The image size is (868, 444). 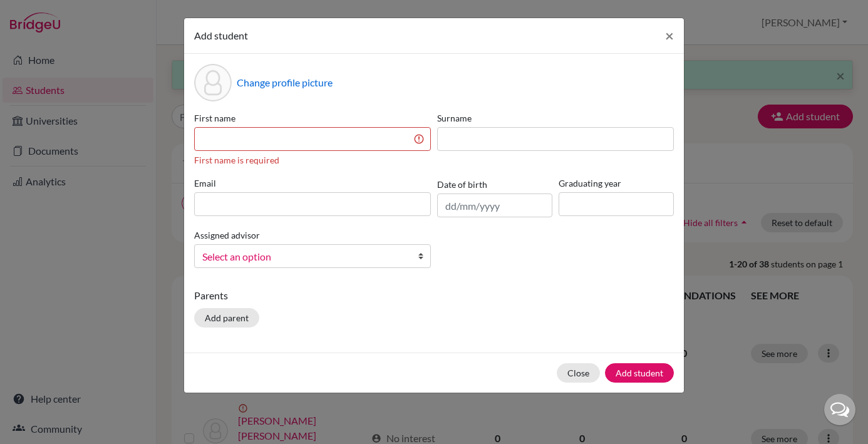 What do you see at coordinates (221, 35) in the screenshot?
I see `span: Add student` at bounding box center [221, 35].